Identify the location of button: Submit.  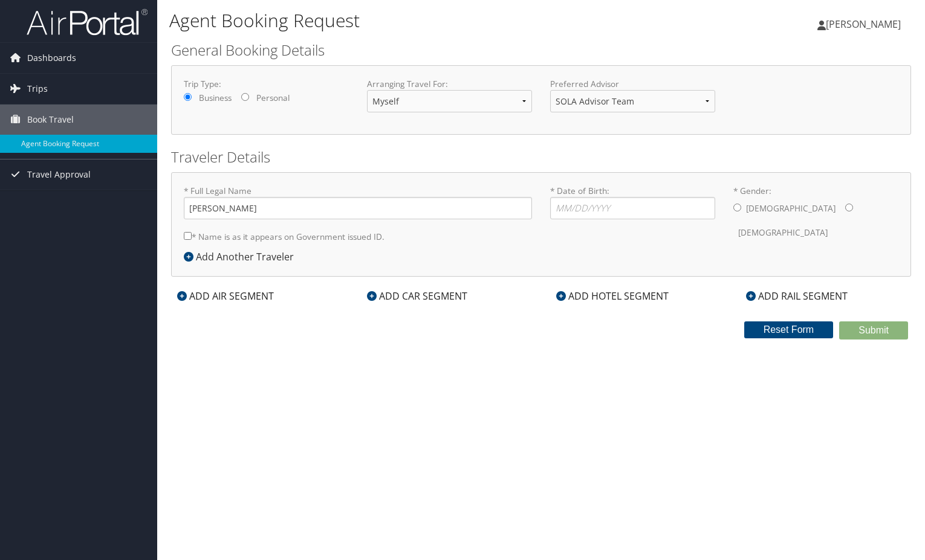
(873, 330).